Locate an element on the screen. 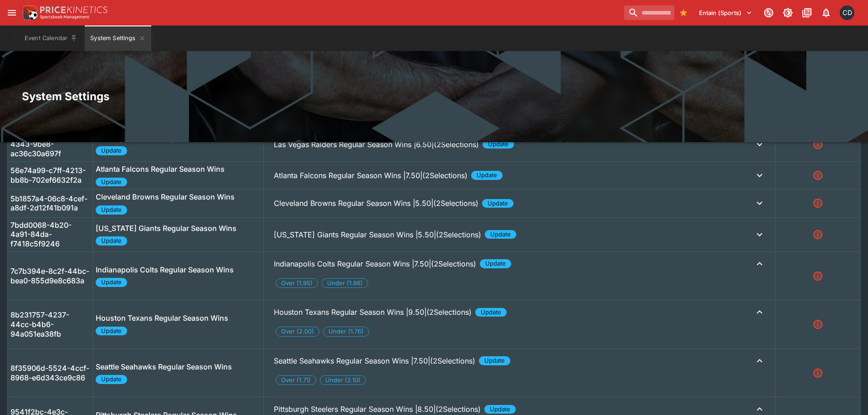 Image resolution: width=868 pixels, height=415 pixels. button: Event Calendar is located at coordinates (51, 38).